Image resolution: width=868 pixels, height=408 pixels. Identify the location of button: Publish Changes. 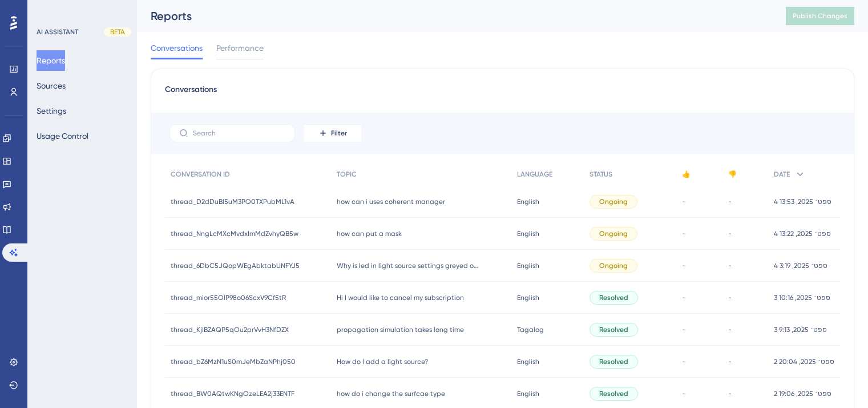
(820, 16).